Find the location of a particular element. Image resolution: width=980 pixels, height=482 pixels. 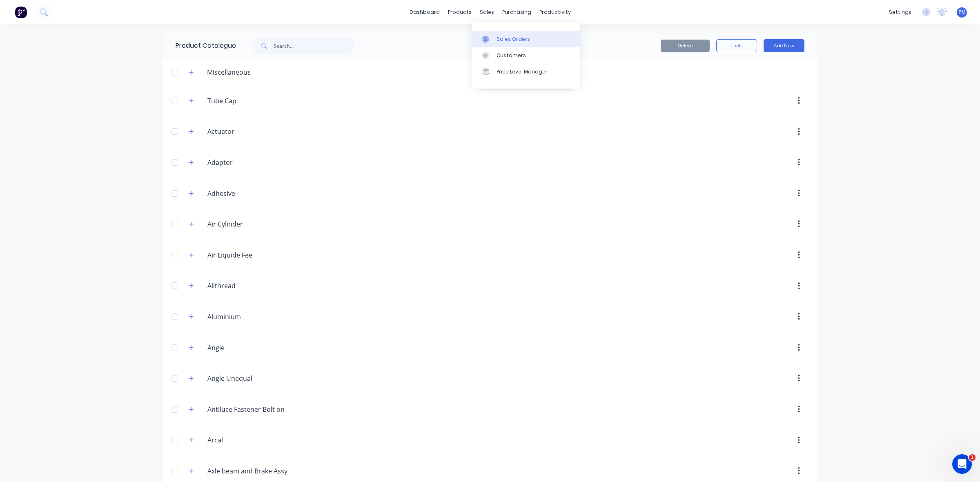

div: Customers is located at coordinates (511, 55).